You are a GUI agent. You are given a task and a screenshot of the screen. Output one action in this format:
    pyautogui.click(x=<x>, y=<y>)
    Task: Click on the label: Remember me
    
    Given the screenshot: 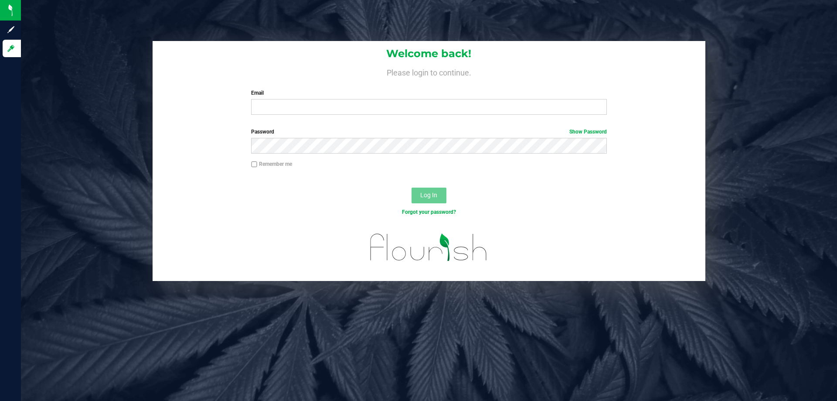 What is the action you would take?
    pyautogui.click(x=272, y=164)
    